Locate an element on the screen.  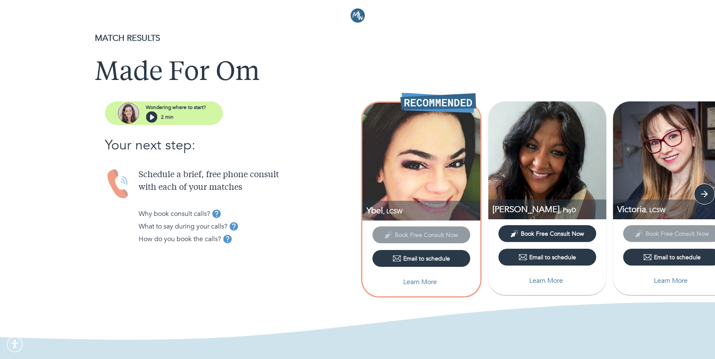
p: PsyD is located at coordinates (549, 209).